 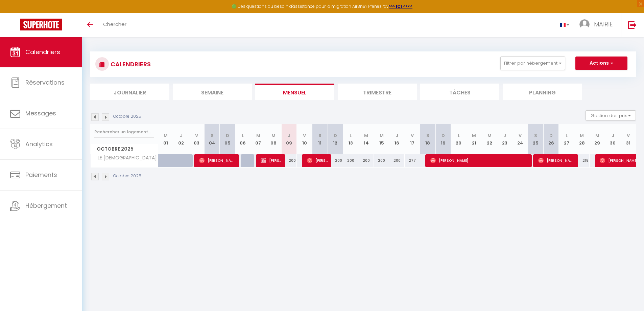 I want to click on a: Chercher, so click(x=115, y=25).